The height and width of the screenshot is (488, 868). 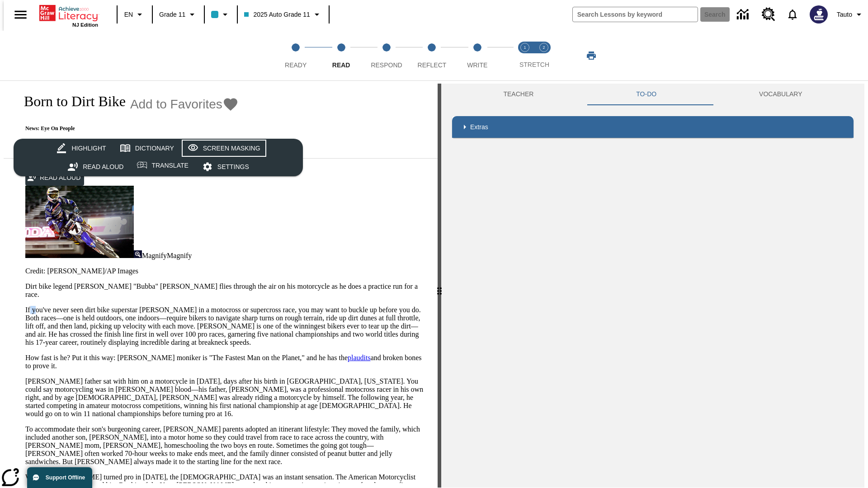 What do you see at coordinates (359, 358) in the screenshot?
I see `a: plaudits` at bounding box center [359, 358].